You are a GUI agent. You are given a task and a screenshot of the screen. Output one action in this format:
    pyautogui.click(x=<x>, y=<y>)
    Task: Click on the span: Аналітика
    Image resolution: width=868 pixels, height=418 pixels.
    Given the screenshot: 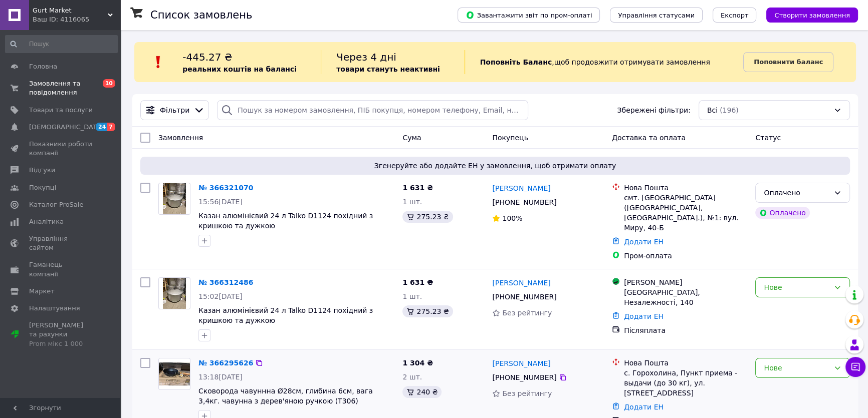 What is the action you would take?
    pyautogui.click(x=46, y=222)
    